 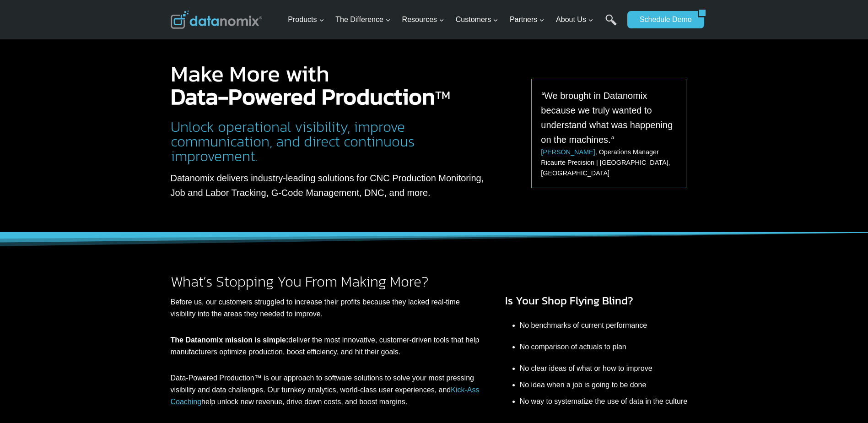 What do you see at coordinates (609, 325) in the screenshot?
I see `li: No benchmarks of current performance` at bounding box center [609, 325].